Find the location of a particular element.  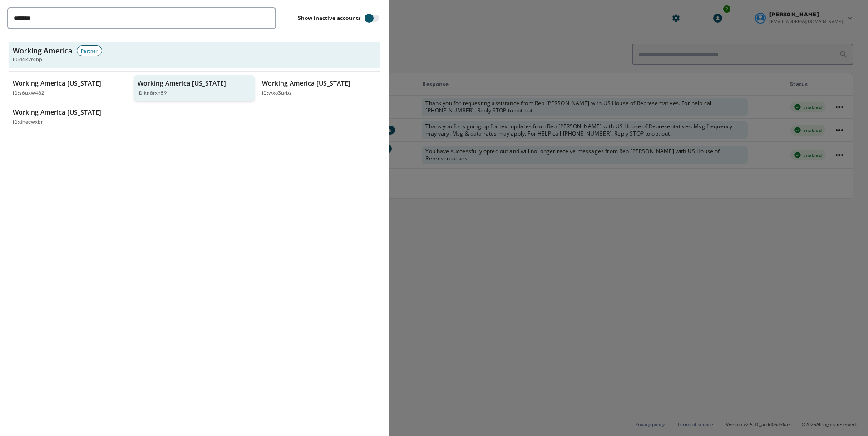

p: ID: wxo3urbz is located at coordinates (277, 93).